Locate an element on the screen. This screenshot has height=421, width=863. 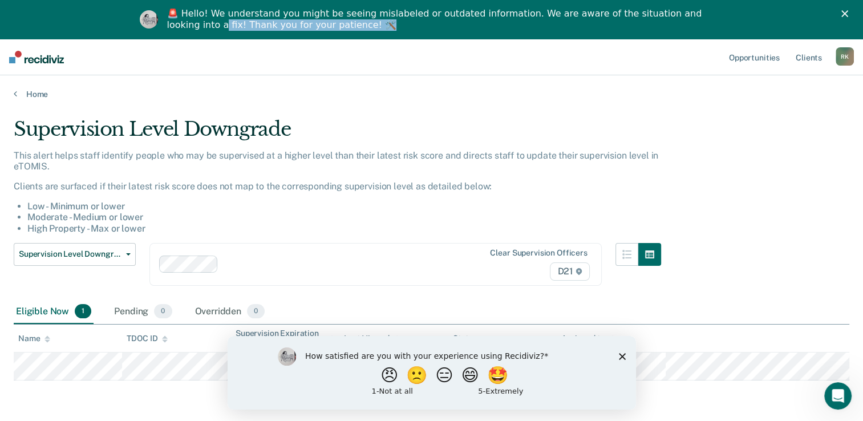
div: R K is located at coordinates (845, 56).